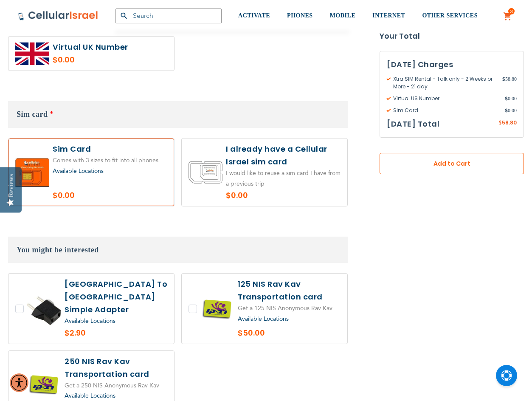 This screenshot has height=401, width=532. What do you see at coordinates (508, 17) in the screenshot?
I see `a: 3` at bounding box center [508, 17].